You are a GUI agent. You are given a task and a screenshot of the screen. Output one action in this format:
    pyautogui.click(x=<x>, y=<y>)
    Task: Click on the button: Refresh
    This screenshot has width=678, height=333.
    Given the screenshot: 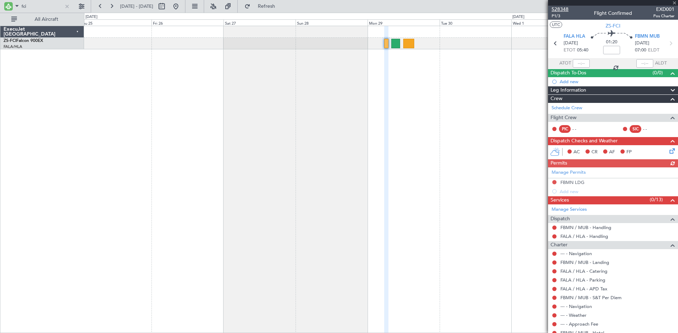 What is the action you would take?
    pyautogui.click(x=262, y=6)
    